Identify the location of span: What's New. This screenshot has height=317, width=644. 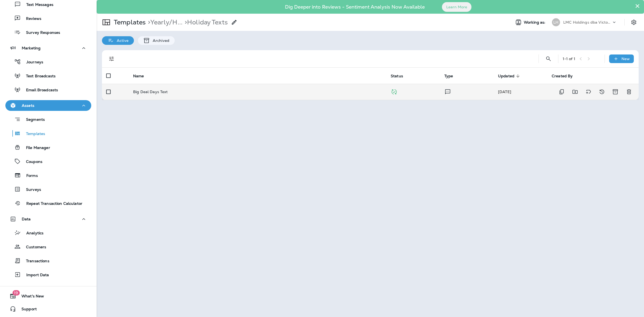
(30, 297).